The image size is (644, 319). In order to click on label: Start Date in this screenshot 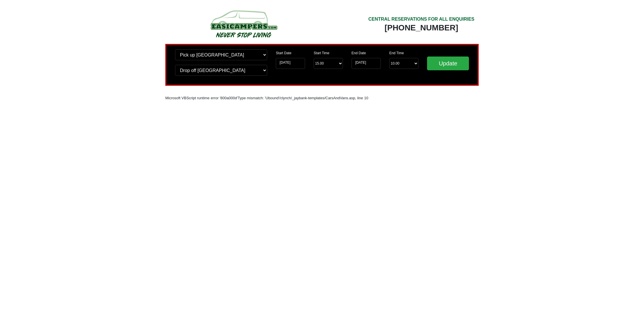, I will do `click(284, 53)`.